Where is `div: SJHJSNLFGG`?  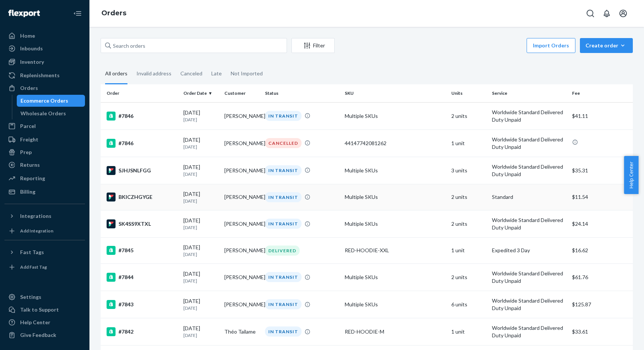
div: SJHJSNLFGG is located at coordinates (142, 170).